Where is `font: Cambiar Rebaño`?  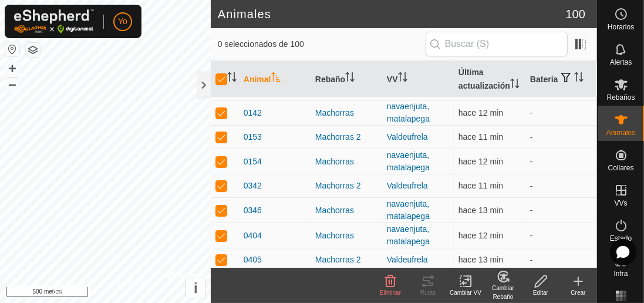
font: Cambiar Rebaño is located at coordinates (504, 292).